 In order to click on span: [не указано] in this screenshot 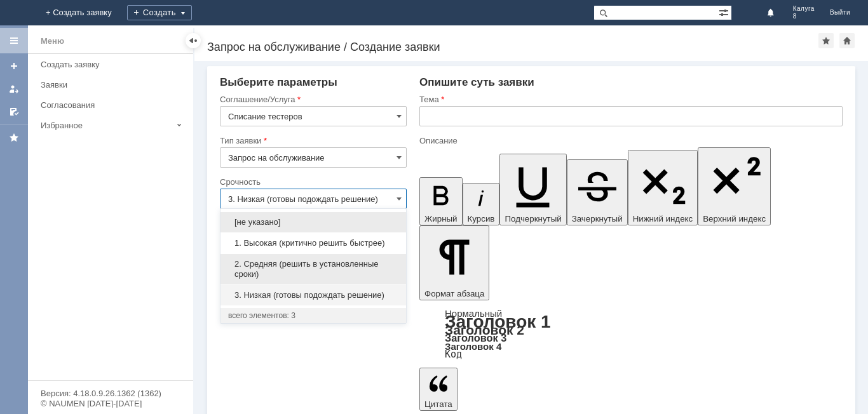, I will do `click(313, 222)`.